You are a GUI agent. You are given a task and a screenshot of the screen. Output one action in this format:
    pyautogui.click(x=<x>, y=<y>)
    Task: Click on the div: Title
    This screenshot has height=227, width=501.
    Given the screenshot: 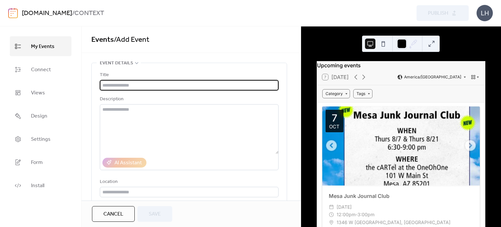 What is the action you would take?
    pyautogui.click(x=189, y=75)
    